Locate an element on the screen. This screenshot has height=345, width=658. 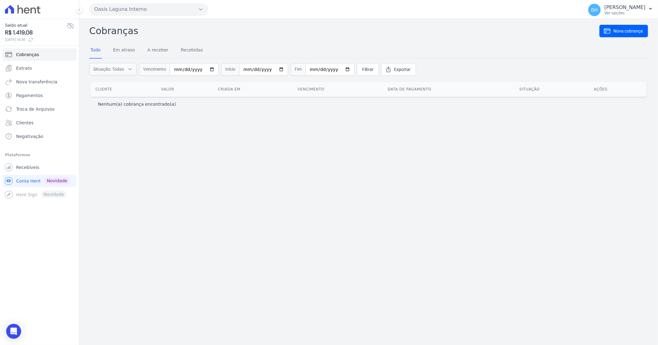
p: Ver opções is located at coordinates (625, 13).